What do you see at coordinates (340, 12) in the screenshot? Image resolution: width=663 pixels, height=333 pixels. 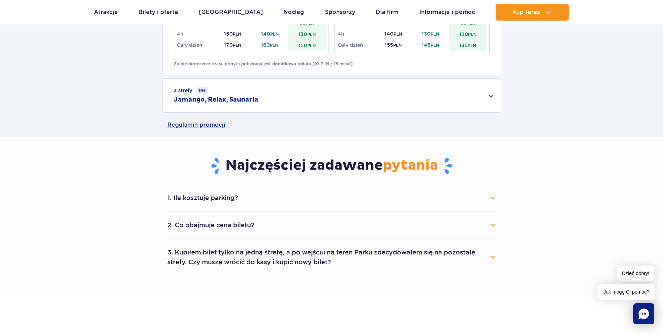 I see `a: Sponsorzy` at bounding box center [340, 12].